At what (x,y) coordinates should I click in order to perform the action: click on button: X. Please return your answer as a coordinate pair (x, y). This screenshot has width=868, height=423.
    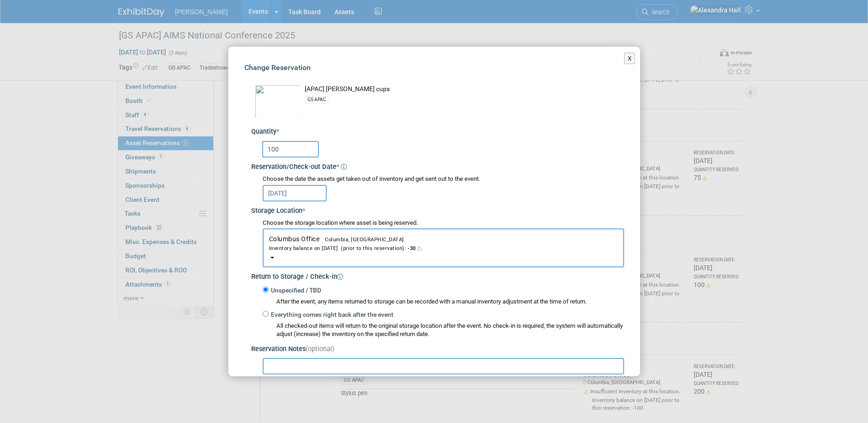
    Looking at the image, I should click on (630, 59).